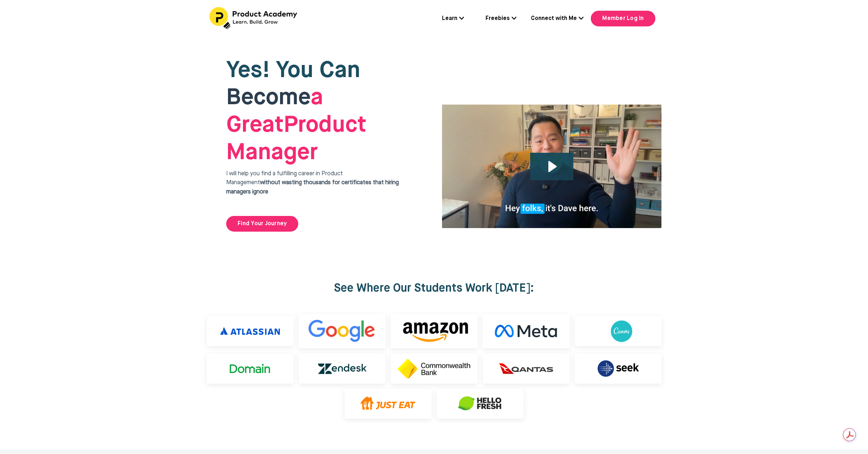 The image size is (868, 454). What do you see at coordinates (269, 98) in the screenshot?
I see `span: Become` at bounding box center [269, 98].